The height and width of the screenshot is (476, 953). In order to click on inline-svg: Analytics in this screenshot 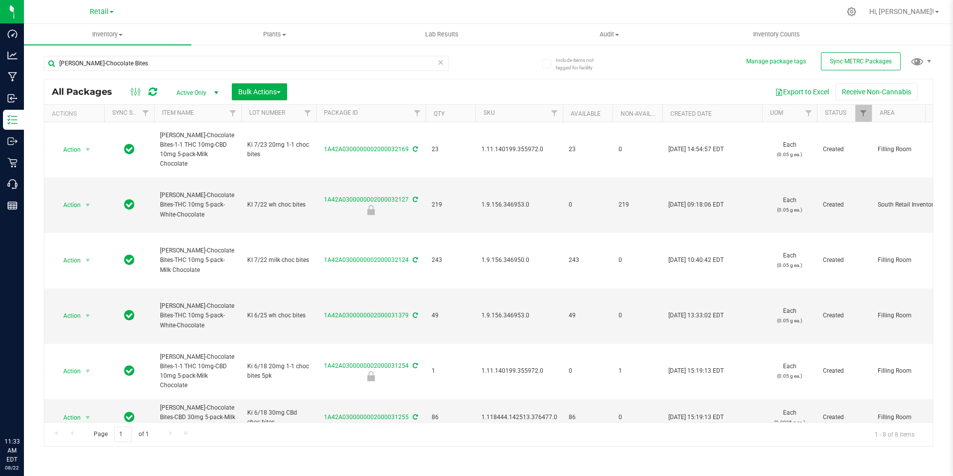, I will do `click(12, 55)`.